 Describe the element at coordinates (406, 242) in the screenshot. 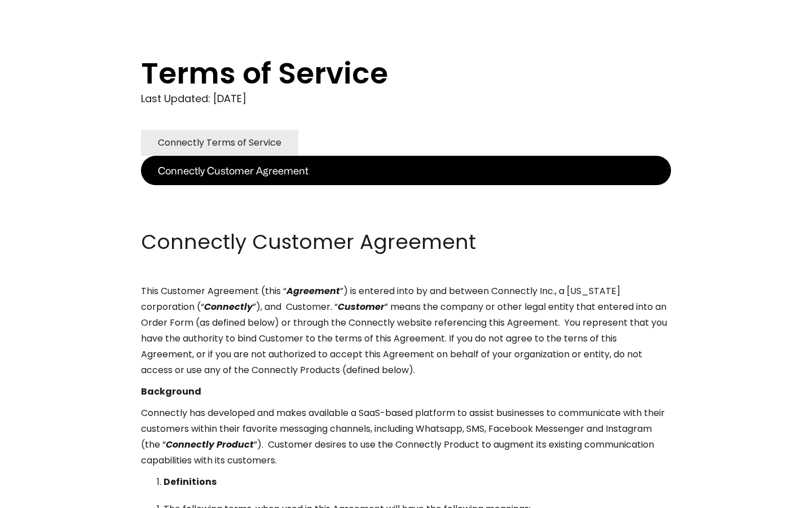

I see `h2: Connectly Customer Agreement` at that location.